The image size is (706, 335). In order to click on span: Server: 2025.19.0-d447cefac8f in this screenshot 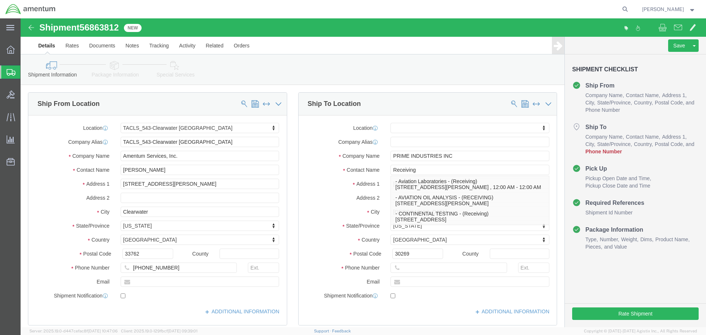, I will do `click(74, 331)`.